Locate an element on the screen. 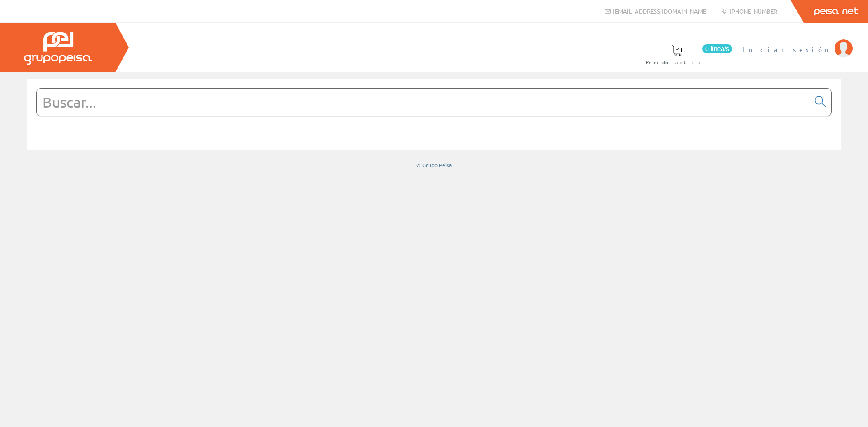 The height and width of the screenshot is (427, 868). div: © Grupo Peisa is located at coordinates (434, 165).